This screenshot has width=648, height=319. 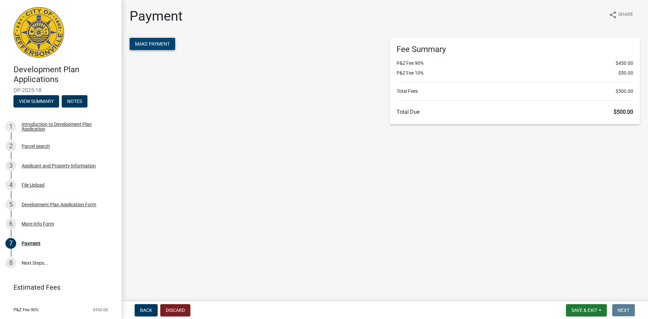 I want to click on button: shareShare, so click(x=621, y=15).